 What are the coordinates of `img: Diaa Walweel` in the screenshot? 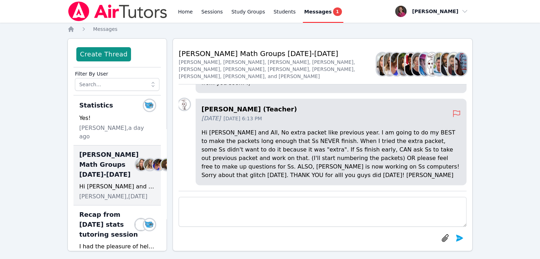 It's located at (454, 64).